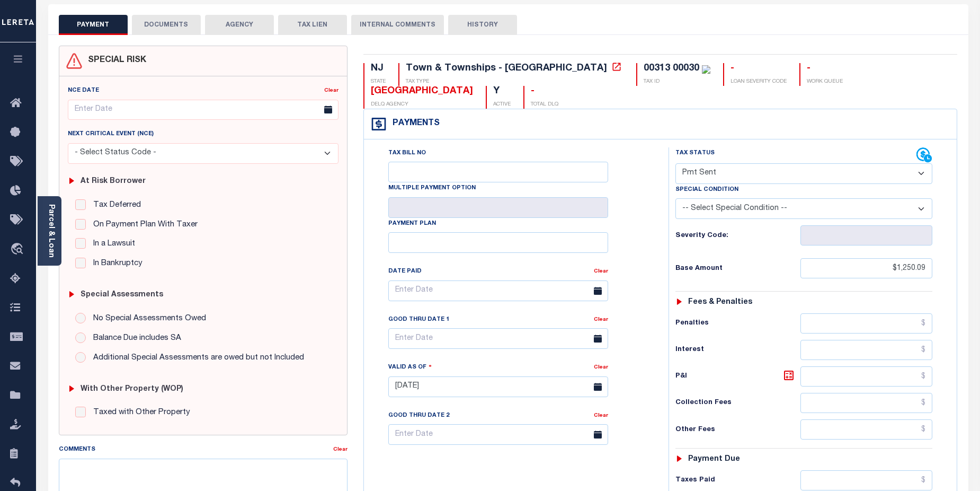  I want to click on button: INTERNAL COMMENTS, so click(398, 25).